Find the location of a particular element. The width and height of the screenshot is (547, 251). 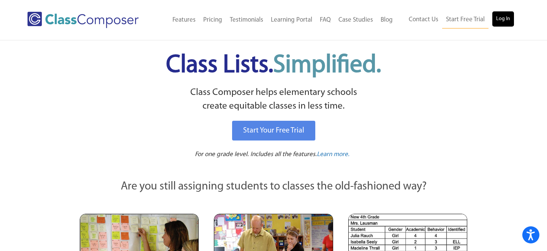

a: Log In is located at coordinates (503, 19).